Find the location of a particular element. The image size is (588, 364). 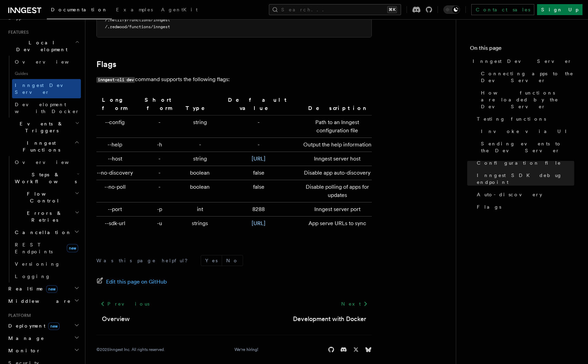

td: --no-discovery is located at coordinates (116, 173).